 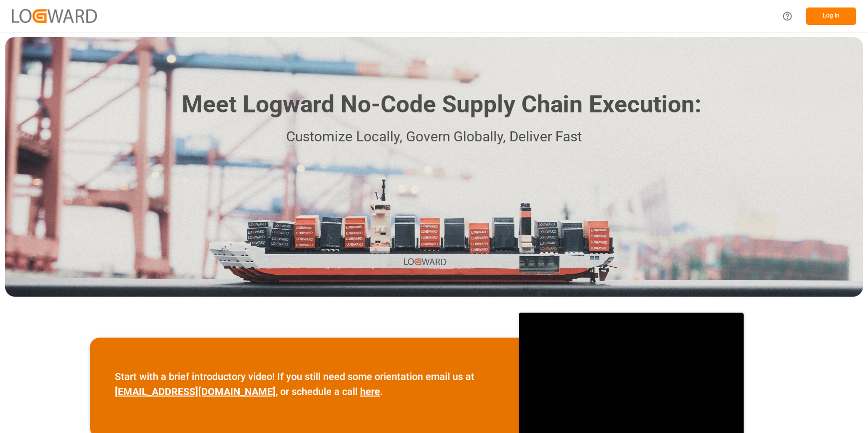 I want to click on button: Help Center, so click(x=787, y=16).